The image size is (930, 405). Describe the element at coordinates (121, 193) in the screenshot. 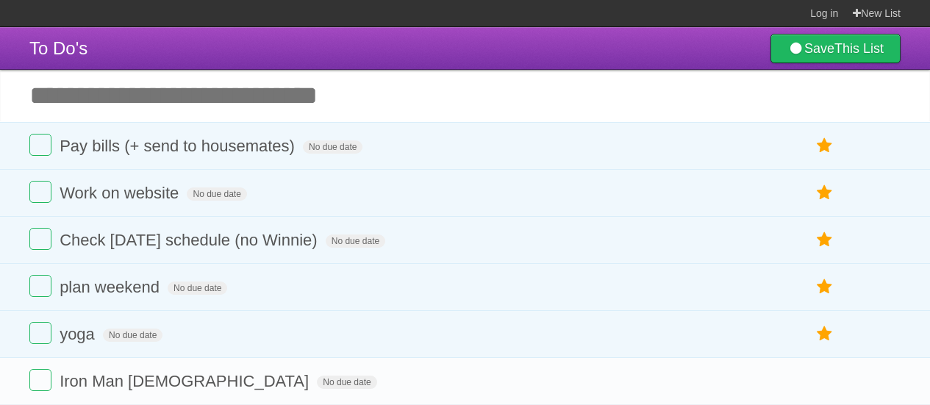

I see `span: Work on website` at that location.